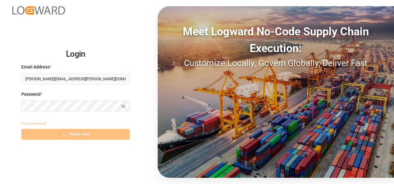 The image size is (394, 184). Describe the element at coordinates (39, 10) in the screenshot. I see `img: Logward_new_orange.png` at that location.